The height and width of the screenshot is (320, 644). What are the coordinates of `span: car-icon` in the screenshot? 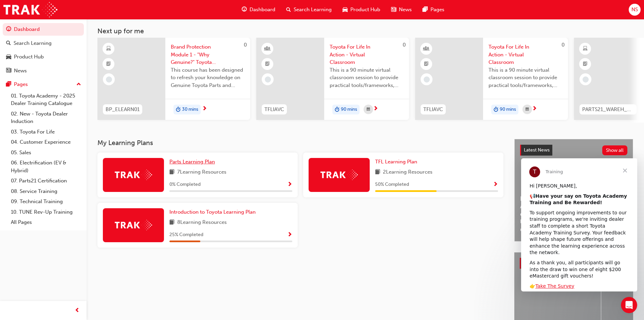 It's located at (345, 10).